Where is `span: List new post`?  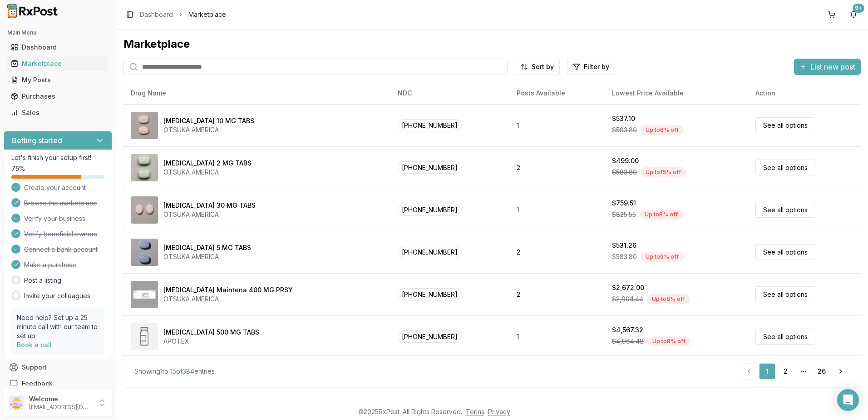
span: List new post is located at coordinates (833, 67).